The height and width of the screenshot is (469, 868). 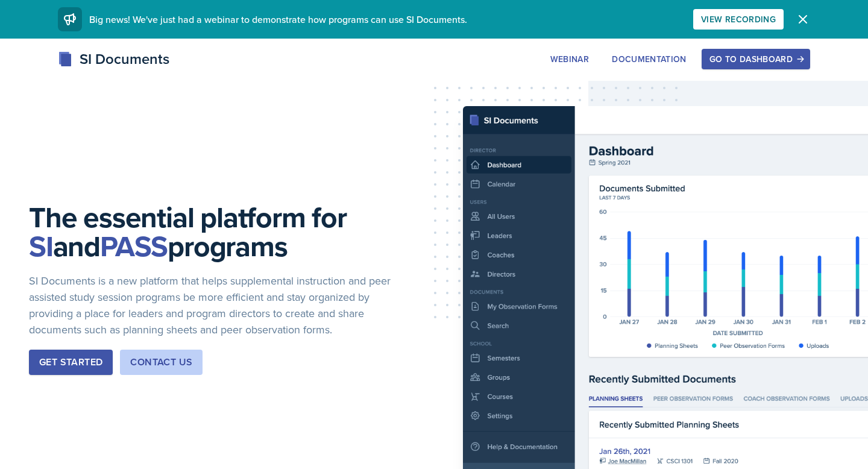 What do you see at coordinates (649, 59) in the screenshot?
I see `div: Documentation` at bounding box center [649, 59].